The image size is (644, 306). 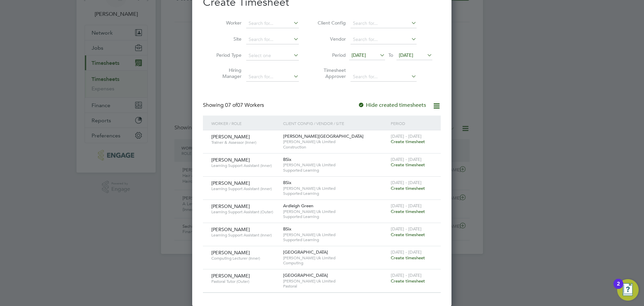 What do you see at coordinates (618, 288) in the screenshot?
I see `div: 2` at bounding box center [618, 288].